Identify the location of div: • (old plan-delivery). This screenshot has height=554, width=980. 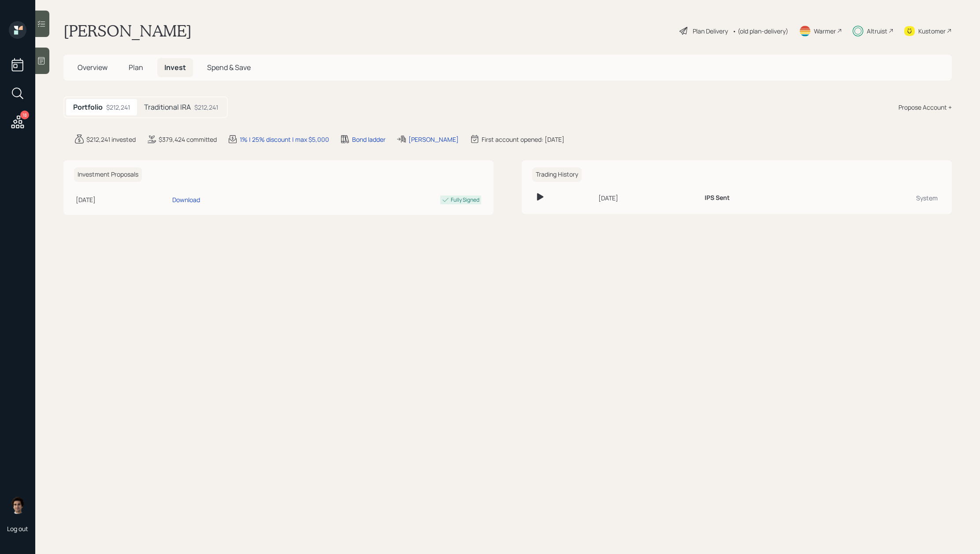
(760, 31).